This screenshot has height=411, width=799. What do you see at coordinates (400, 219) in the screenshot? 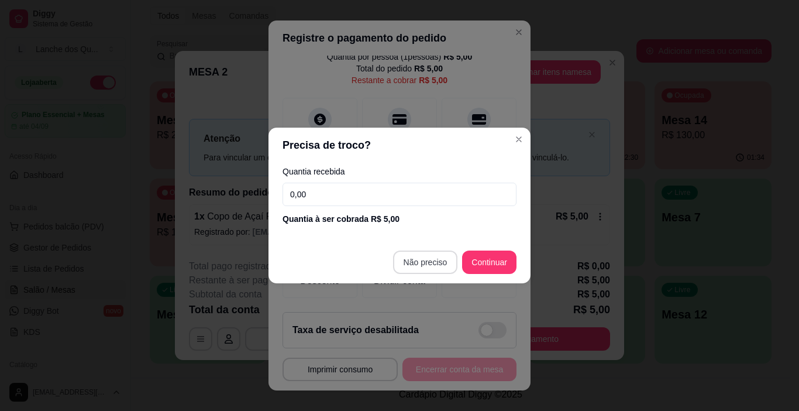
I see `div: Quantia à ser cobrada R$ 5,00` at bounding box center [400, 219].